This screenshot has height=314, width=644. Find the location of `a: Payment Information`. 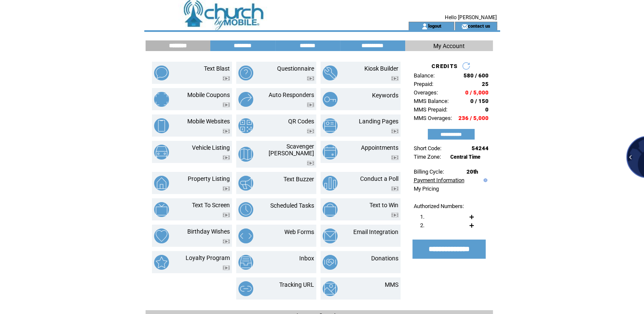

a: Payment Information is located at coordinates (439, 180).